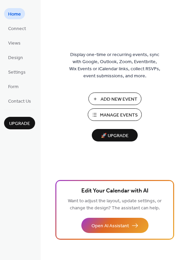  Describe the element at coordinates (115, 136) in the screenshot. I see `span: 🚀 Upgrade` at that location.